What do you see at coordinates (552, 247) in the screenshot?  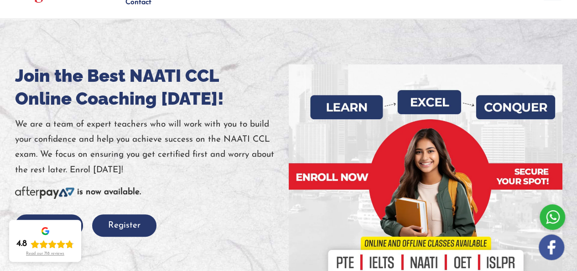 I see `img: white-facebook.png` at bounding box center [552, 247].